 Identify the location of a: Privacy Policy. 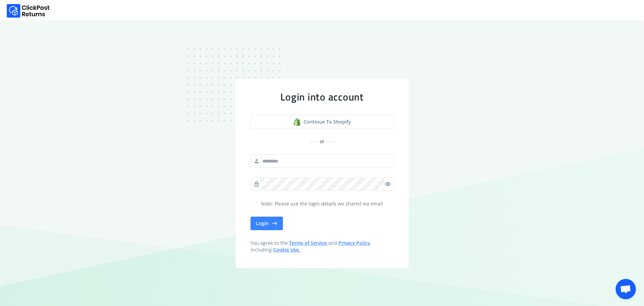
(354, 243).